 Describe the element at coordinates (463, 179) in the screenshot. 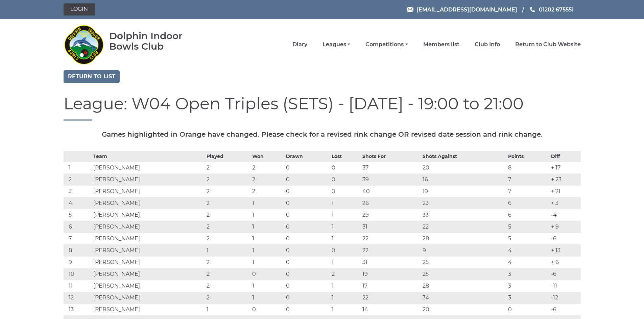

I see `td: 16` at that location.